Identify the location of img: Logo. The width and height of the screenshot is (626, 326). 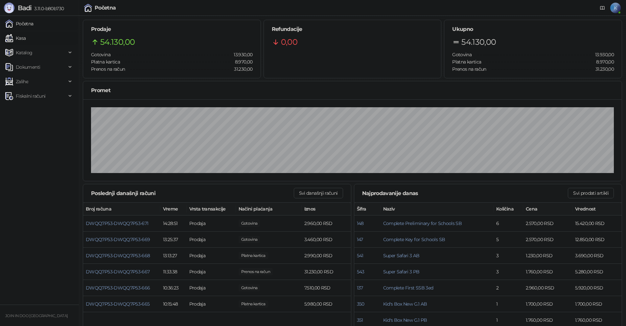
(9, 8).